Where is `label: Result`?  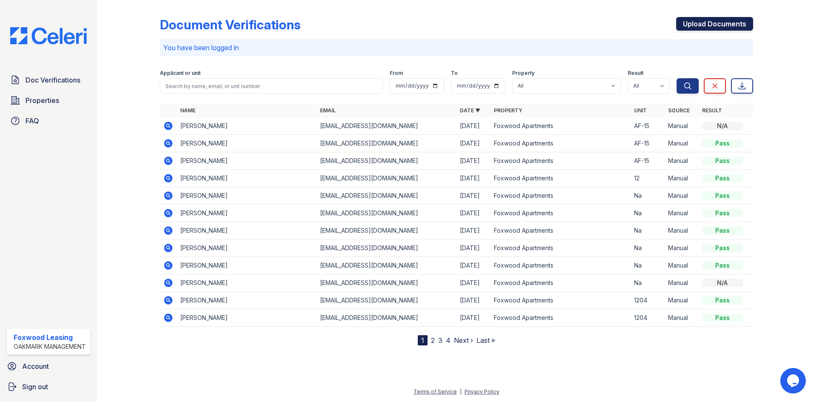 label: Result is located at coordinates (635, 73).